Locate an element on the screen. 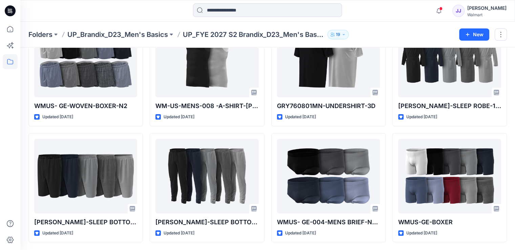 The width and height of the screenshot is (515, 250). button: 19 is located at coordinates (338, 35).